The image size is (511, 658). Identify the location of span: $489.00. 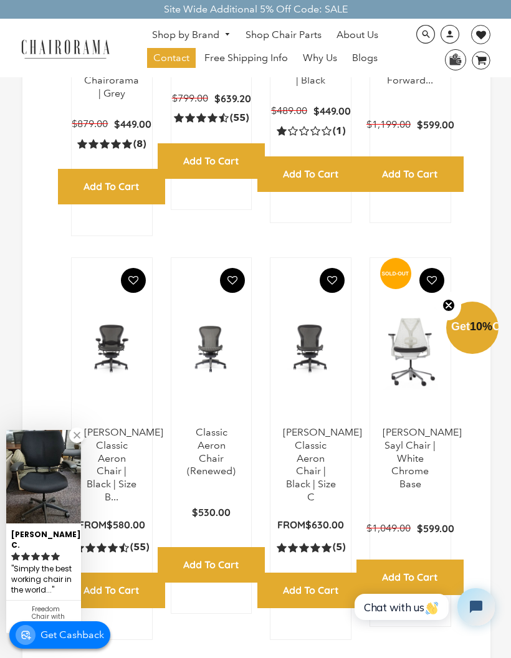
(289, 110).